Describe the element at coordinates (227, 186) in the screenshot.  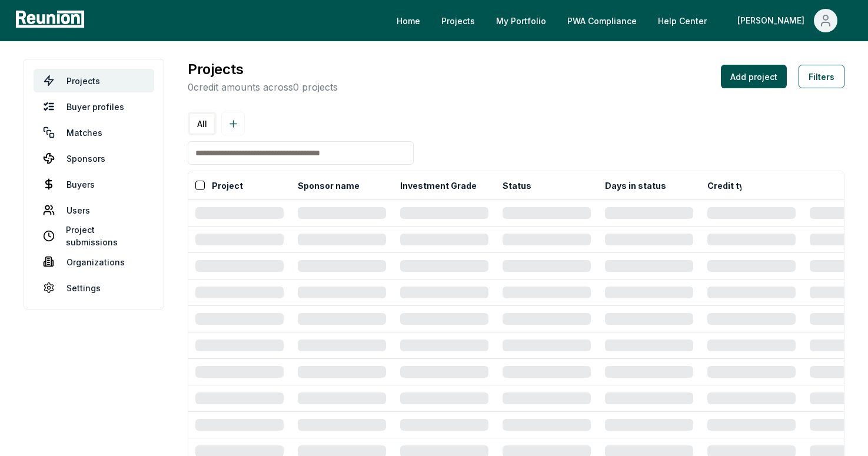
I see `button: Project` at that location.